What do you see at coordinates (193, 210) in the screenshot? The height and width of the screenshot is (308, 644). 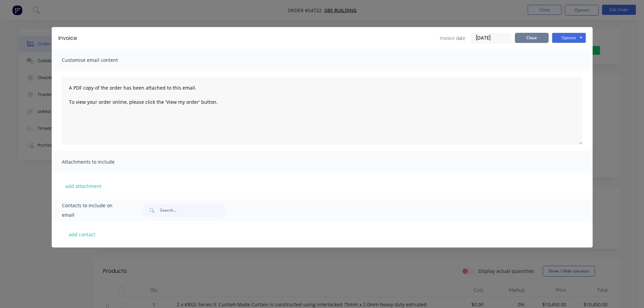 I see `input: Search...` at bounding box center [193, 210].